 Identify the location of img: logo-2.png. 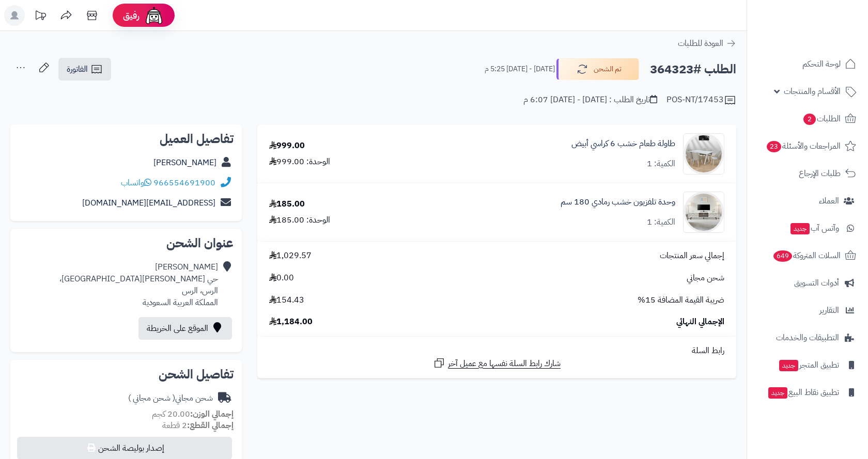
(828, 40).